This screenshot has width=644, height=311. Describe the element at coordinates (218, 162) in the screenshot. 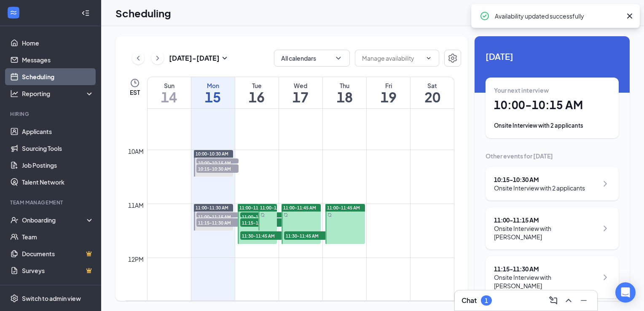

I see `span: 10:00-10:15 AM` at that location.